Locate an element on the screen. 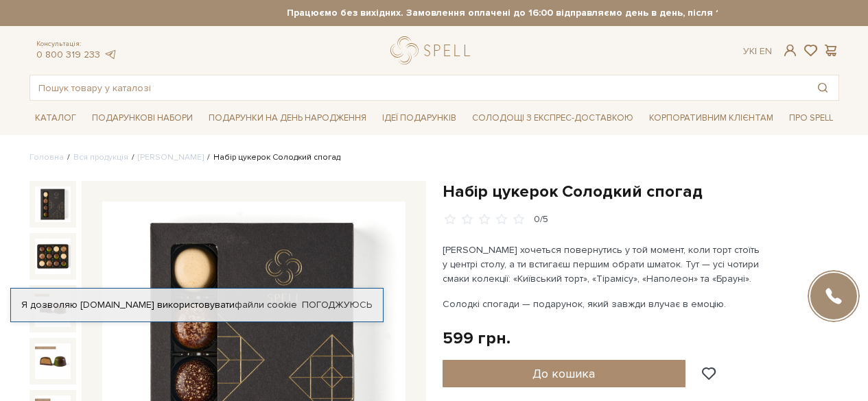 This screenshot has width=868, height=401. p: Солодкі спогади — подарунок, який завжди влучає в емоцію. is located at coordinates (603, 304).